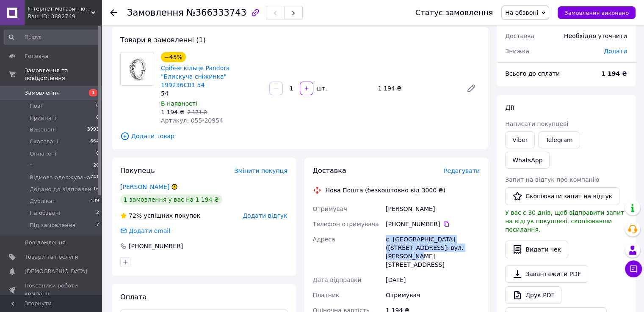  What do you see at coordinates (160, 216) in the screenshot?
I see `div: успішних покупок` at bounding box center [160, 216].